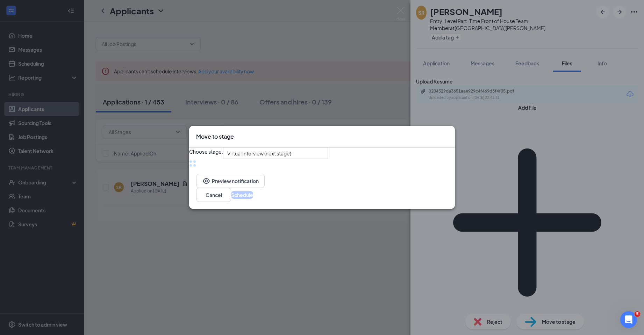 The height and width of the screenshot is (335, 644). What do you see at coordinates (206, 181) in the screenshot?
I see `svg: Eye` at bounding box center [206, 181].